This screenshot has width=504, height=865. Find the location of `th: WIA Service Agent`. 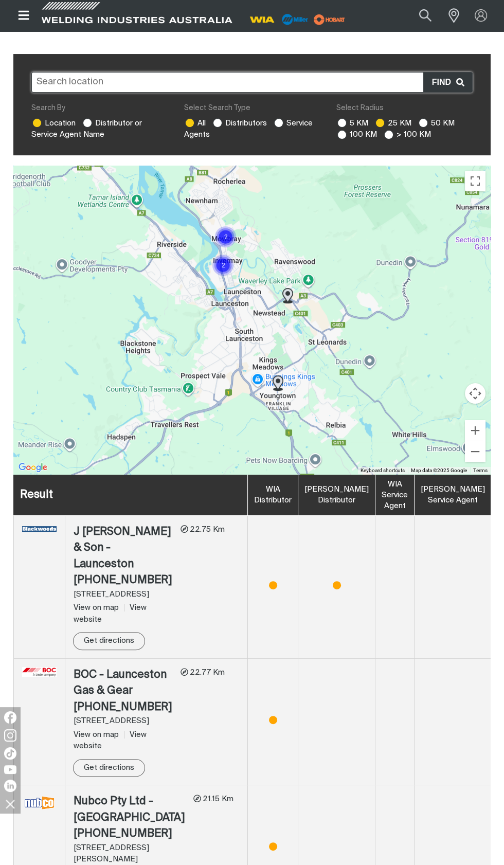

th: WIA Service Agent is located at coordinates (395, 495).